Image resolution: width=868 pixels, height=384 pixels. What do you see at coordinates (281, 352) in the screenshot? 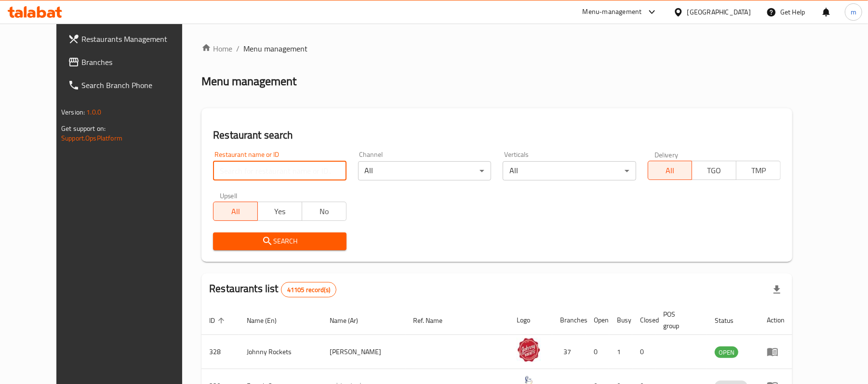
I see `td: Johnny Rockets` at bounding box center [281, 352].